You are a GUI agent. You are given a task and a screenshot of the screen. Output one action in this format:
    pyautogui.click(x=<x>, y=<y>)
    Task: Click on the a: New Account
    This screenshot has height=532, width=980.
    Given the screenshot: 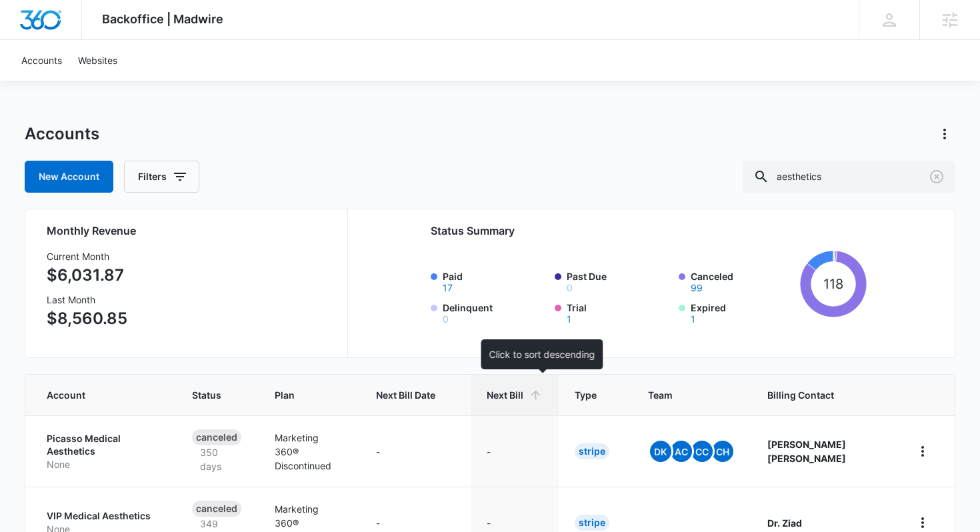 What is the action you would take?
    pyautogui.click(x=68, y=177)
    